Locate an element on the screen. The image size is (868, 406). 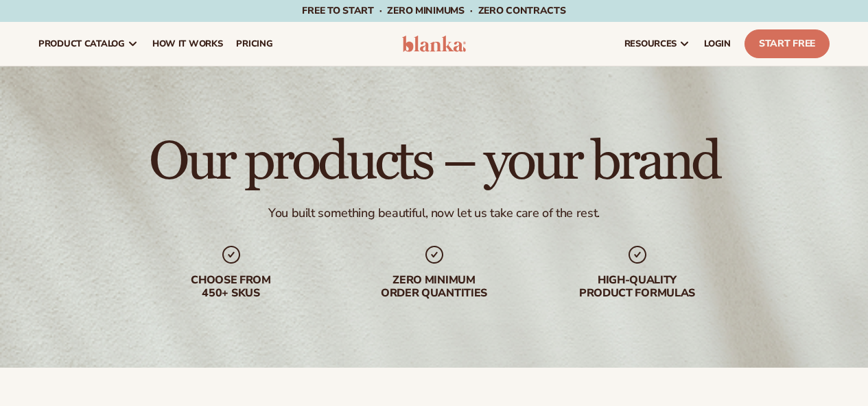
div: Choose from 450+ Skus is located at coordinates (231, 287).